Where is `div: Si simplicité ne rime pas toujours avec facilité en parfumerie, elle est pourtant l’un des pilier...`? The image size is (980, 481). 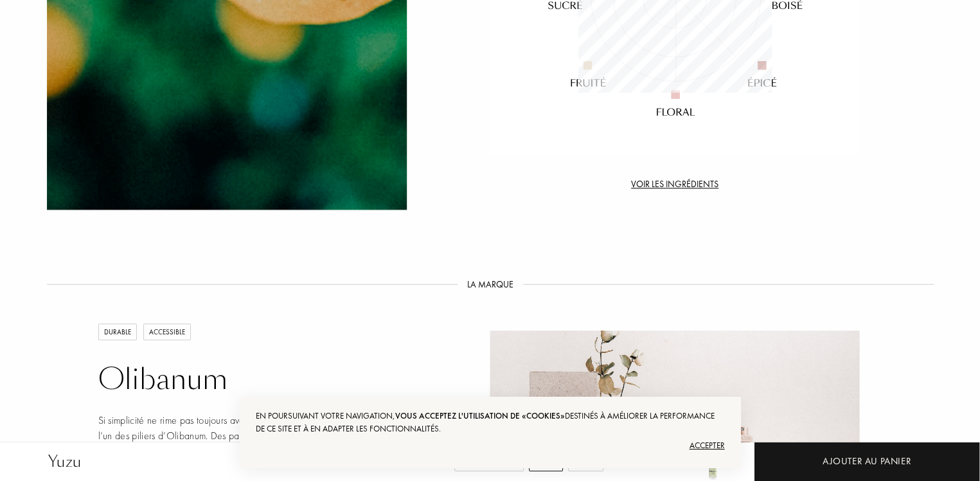
div: Si simplicité ne rime pas toujours avec facilité en parfumerie, elle est pourtant l’un des pilier... is located at coordinates (253, 436).